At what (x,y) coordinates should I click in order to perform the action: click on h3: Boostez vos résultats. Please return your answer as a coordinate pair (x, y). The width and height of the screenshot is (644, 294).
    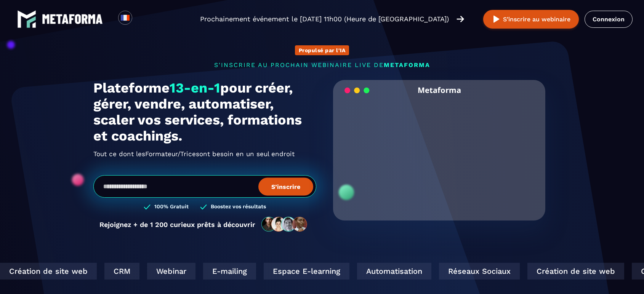
    Looking at the image, I should click on (238, 207).